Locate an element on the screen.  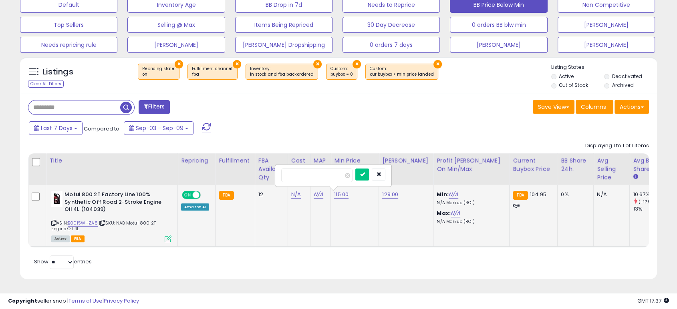
div: in stock and fba backordered is located at coordinates (281, 74).